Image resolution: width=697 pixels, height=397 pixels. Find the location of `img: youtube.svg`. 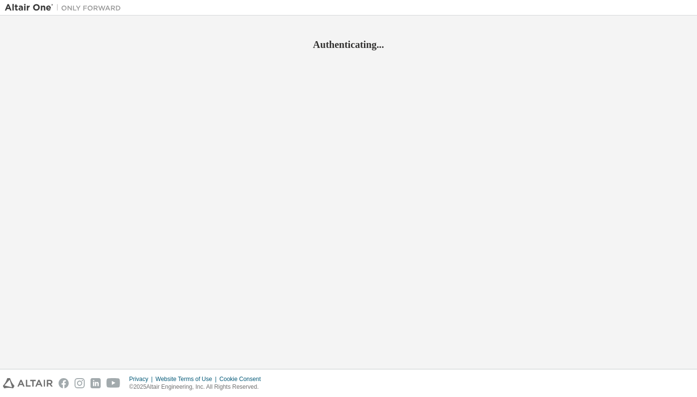

img: youtube.svg is located at coordinates (113, 383).